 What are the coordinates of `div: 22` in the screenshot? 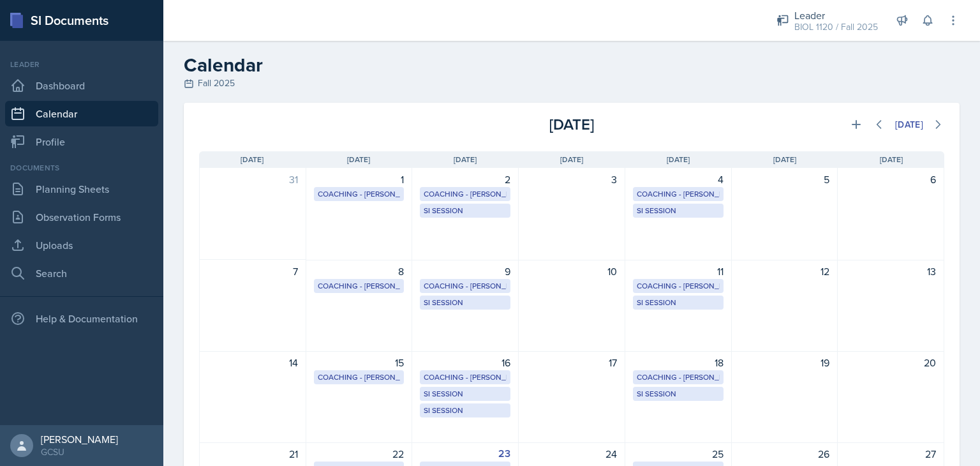 It's located at (359, 454).